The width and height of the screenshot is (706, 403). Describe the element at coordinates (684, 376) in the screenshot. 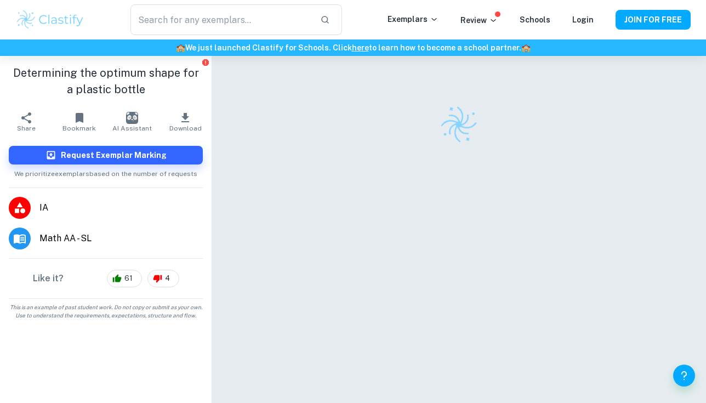

I see `button: Help and Feedback` at that location.